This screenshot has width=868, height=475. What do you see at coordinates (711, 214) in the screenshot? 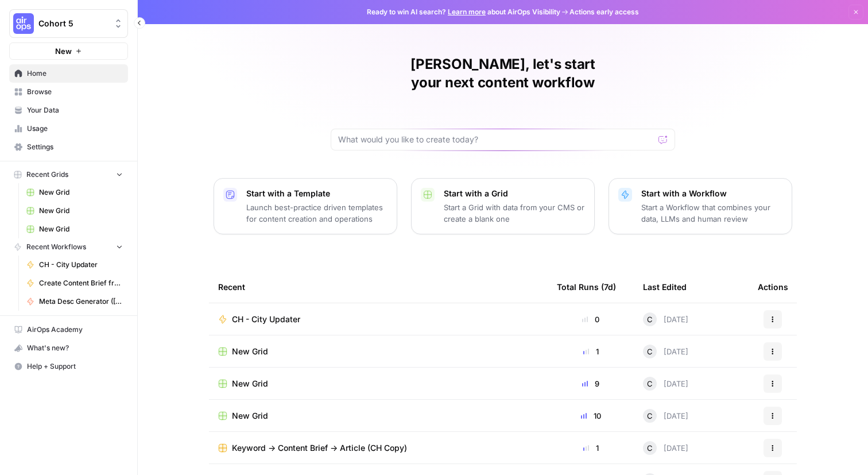
I see `p: Start a Workflow that combines your data, LLMs and human review` at bounding box center [711, 214].